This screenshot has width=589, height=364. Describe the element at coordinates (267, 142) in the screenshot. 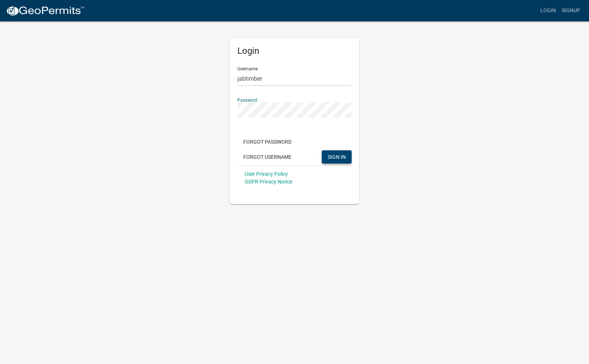

I see `button: Forgot Password` at that location.